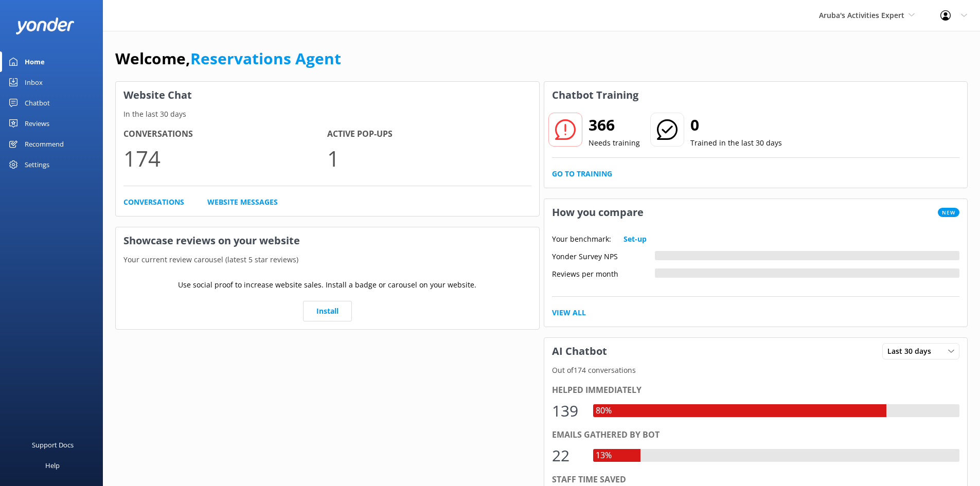 Image resolution: width=980 pixels, height=486 pixels. I want to click on div: 139, so click(567, 411).